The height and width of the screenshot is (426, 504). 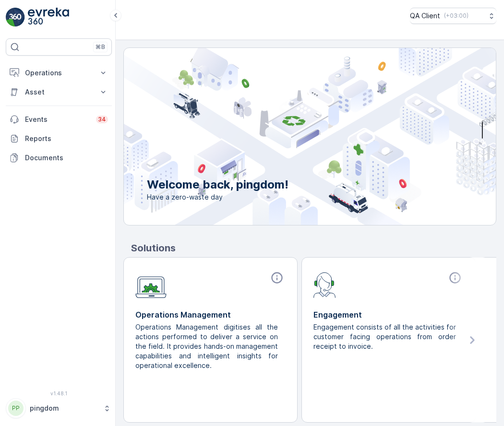 I want to click on p: Operations Management digitises all the actions performed to deliver a service on the field. It p..., so click(x=206, y=346).